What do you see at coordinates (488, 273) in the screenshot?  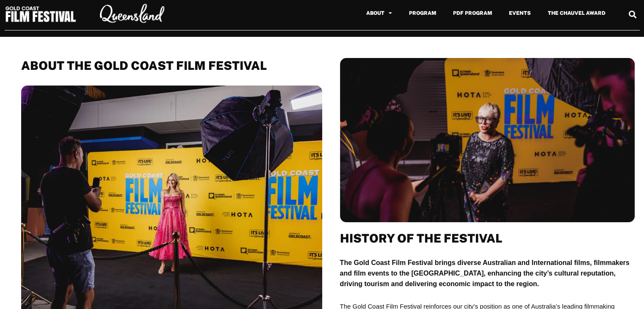 I see `p: The Gold Coast Film Festival brings diverse Australian and International films, filmmakers and fi...` at bounding box center [488, 273].